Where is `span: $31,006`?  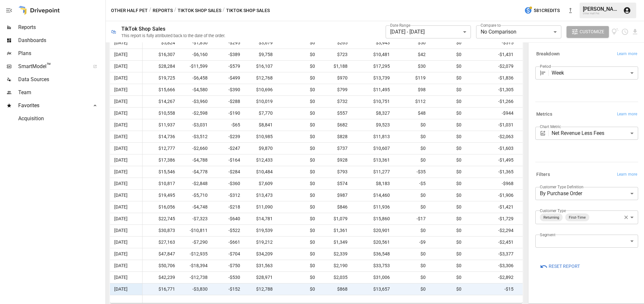 span: $31,006 is located at coordinates (373, 277).